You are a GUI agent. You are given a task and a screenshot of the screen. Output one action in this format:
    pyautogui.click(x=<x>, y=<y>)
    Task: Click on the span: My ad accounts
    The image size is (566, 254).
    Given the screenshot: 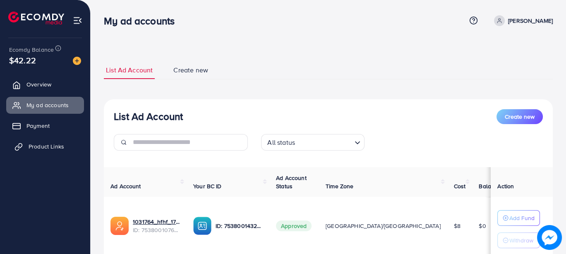 What is the action you would take?
    pyautogui.click(x=48, y=105)
    